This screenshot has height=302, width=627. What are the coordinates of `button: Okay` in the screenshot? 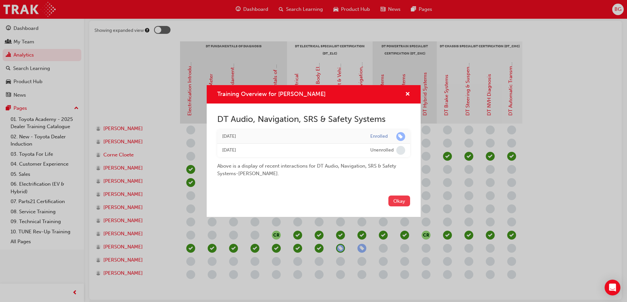 It's located at (399, 201).